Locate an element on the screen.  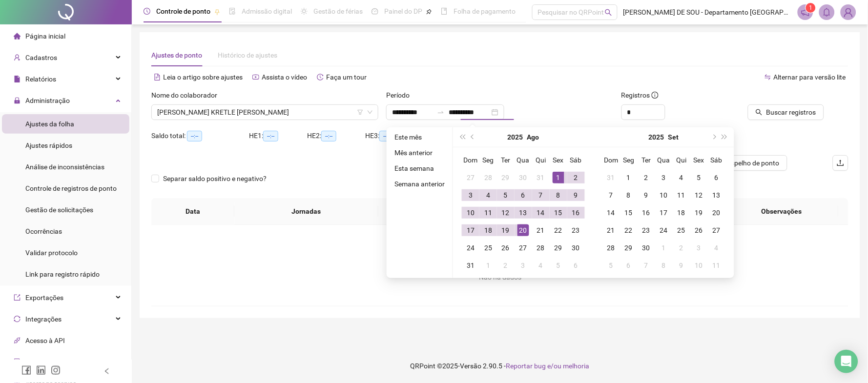
div: Saldo total: is located at coordinates (200, 136).